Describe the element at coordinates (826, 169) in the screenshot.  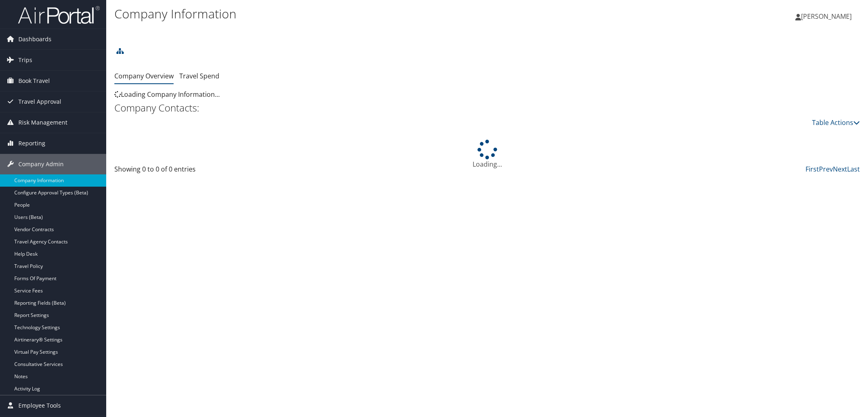
I see `a: Prev` at that location.